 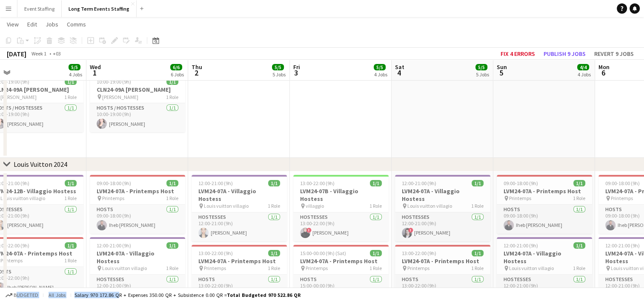 I want to click on span: Edit, so click(x=32, y=24).